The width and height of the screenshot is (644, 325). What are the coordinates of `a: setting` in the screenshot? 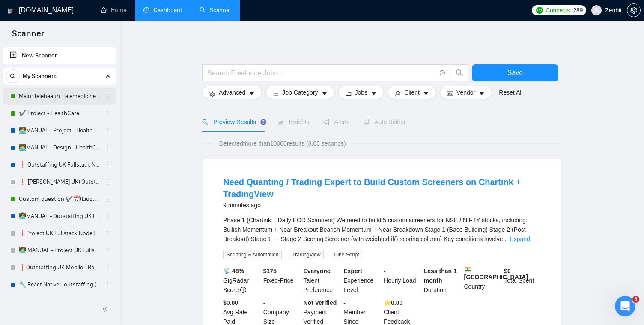 It's located at (634, 10).